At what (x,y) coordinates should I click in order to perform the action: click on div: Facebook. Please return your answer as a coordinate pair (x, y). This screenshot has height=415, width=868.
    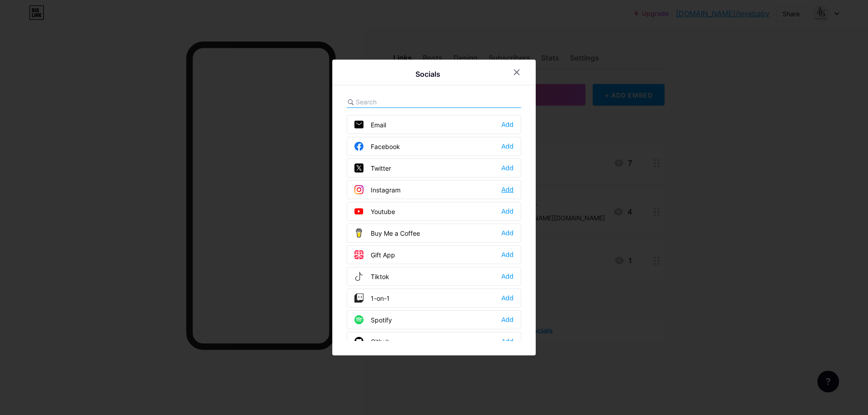
    Looking at the image, I should click on (377, 146).